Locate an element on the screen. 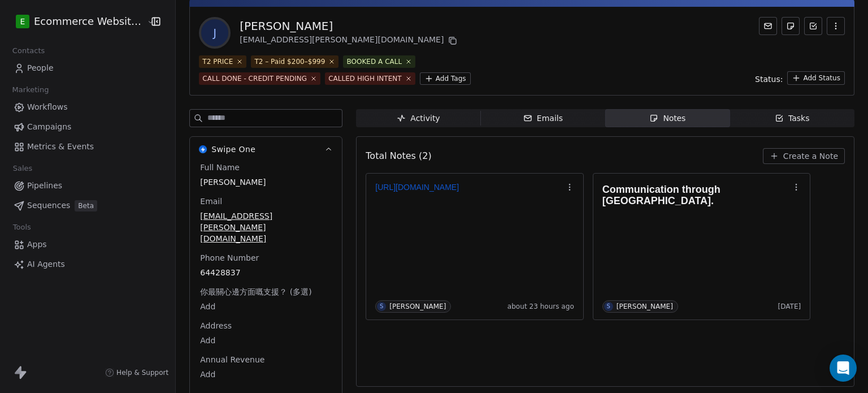 The height and width of the screenshot is (393, 868). span: Sequences is located at coordinates (48, 206).